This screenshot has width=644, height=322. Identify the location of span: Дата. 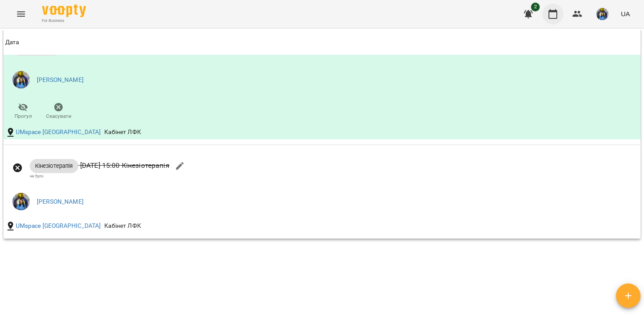
(322, 43).